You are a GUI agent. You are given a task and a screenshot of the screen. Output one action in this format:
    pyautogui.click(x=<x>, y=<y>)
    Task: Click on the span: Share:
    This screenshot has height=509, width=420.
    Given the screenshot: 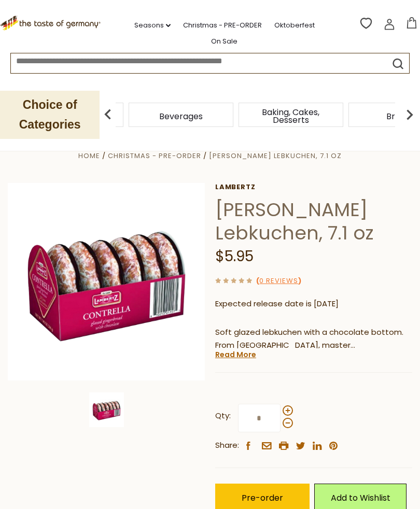 What is the action you would take?
    pyautogui.click(x=227, y=445)
    